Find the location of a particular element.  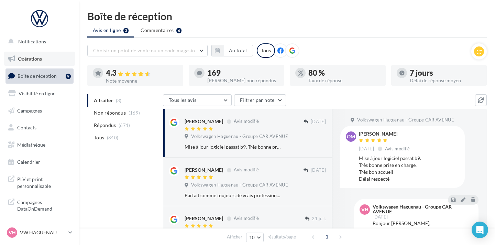

button: Choisir un point de vente ou un code magasin is located at coordinates (148, 51).